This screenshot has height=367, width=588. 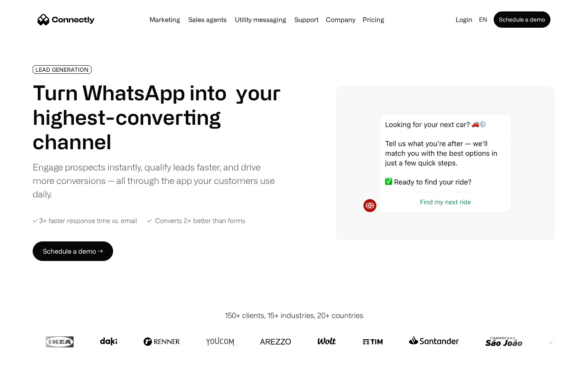 I want to click on aside: Language selected: English, so click(x=28, y=358).